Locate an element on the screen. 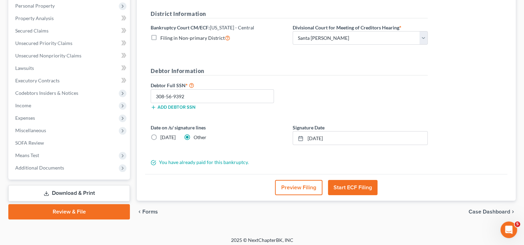 Image resolution: width=524 pixels, height=245 pixels. a: Property Analysis is located at coordinates (70, 18).